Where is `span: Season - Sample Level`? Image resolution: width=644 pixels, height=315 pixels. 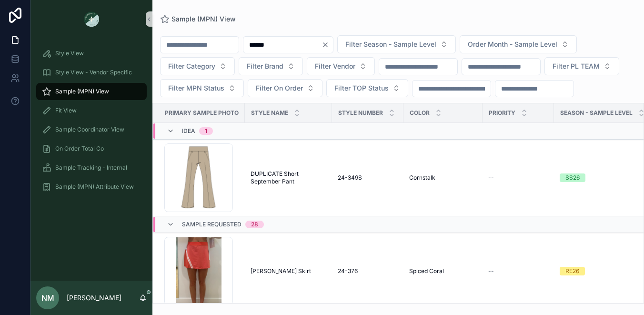
span: Season - Sample Level is located at coordinates (597, 113).